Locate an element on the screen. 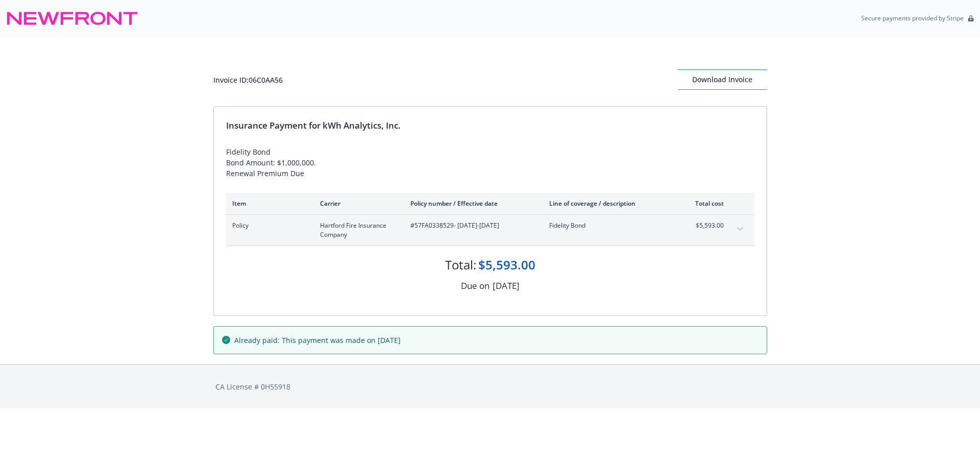 The image size is (980, 465). span: Policy is located at coordinates (268, 226).